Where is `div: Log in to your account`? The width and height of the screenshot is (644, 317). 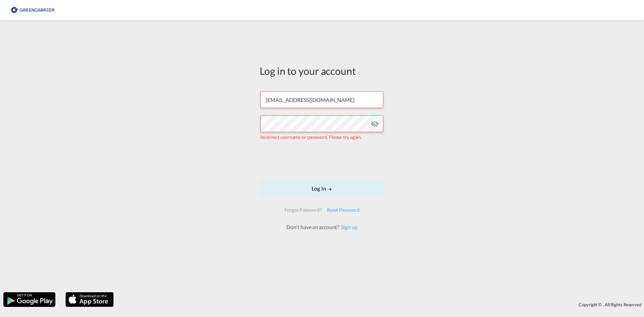 div: Log in to your account is located at coordinates (322, 71).